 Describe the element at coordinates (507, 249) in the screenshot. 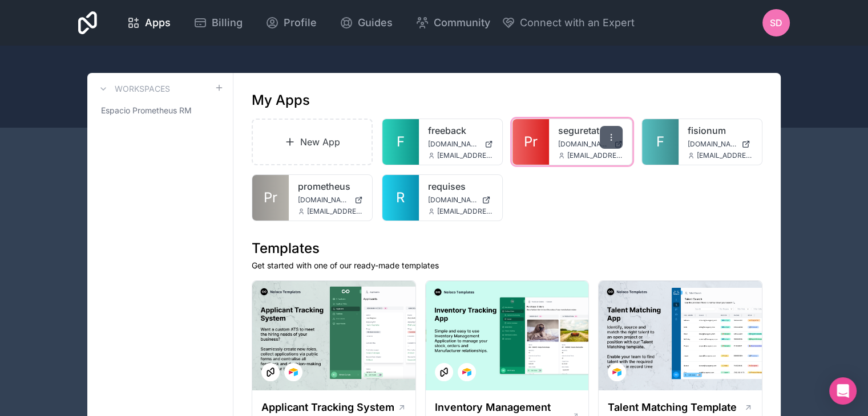

I see `h1: Templates` at that location.